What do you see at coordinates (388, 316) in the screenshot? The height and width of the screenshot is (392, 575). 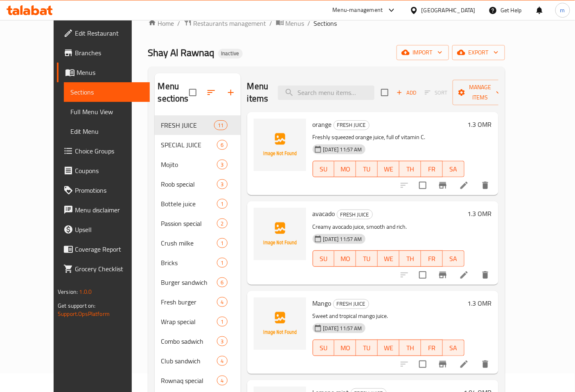 I see `p: Sweet and tropical mango juice.` at bounding box center [388, 316].